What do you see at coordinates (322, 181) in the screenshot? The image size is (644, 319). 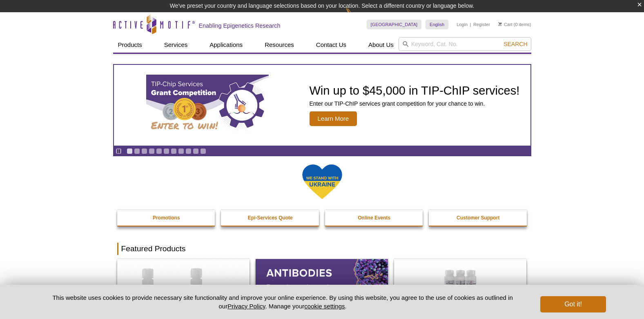 I see `img: We Stand With Ukraine` at bounding box center [322, 181].